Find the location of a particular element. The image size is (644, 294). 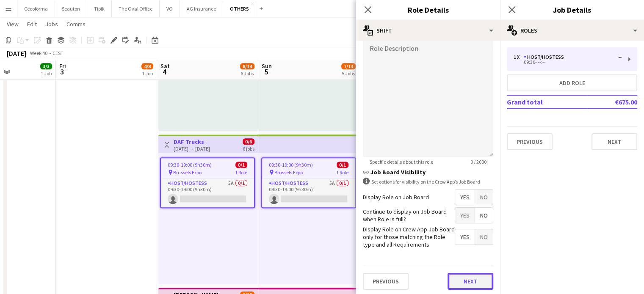

span: 8/14 is located at coordinates (247, 66).